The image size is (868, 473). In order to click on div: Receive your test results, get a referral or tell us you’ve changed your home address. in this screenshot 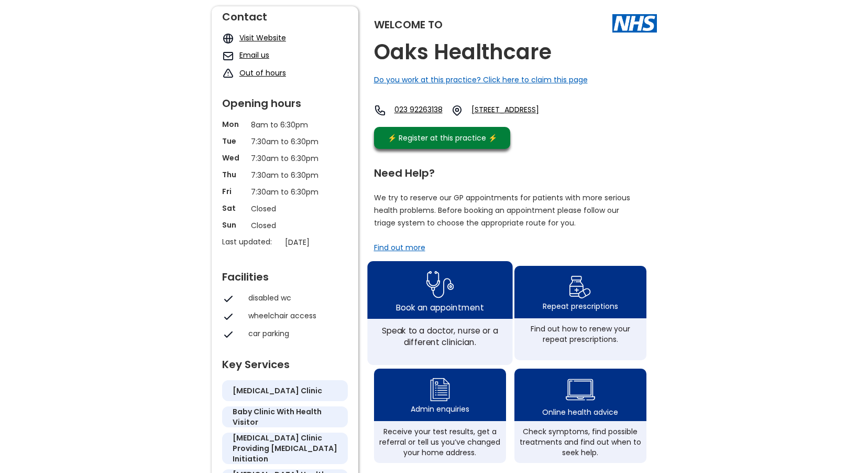, I will do `click(440, 442)`.